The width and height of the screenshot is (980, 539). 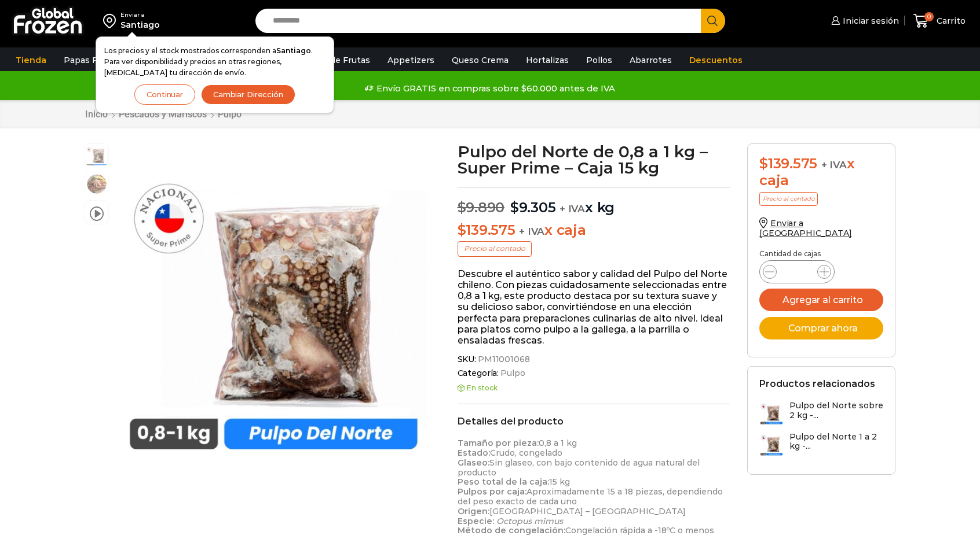 I want to click on nav: Breadcrumb, so click(x=163, y=114).